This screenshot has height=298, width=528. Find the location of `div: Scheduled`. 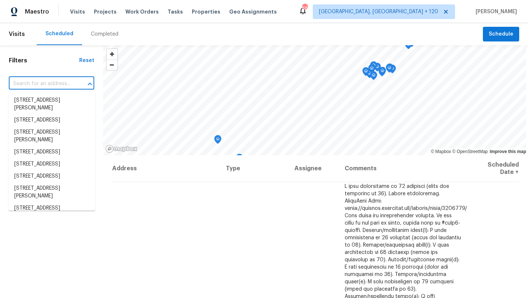

div: Scheduled is located at coordinates (59, 34).